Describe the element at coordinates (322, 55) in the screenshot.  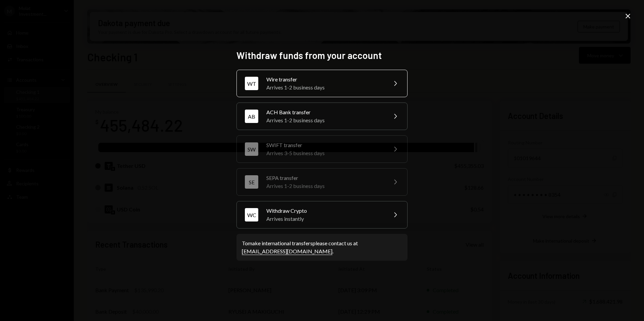
I see `h2: Withdraw funds from your account` at that location.